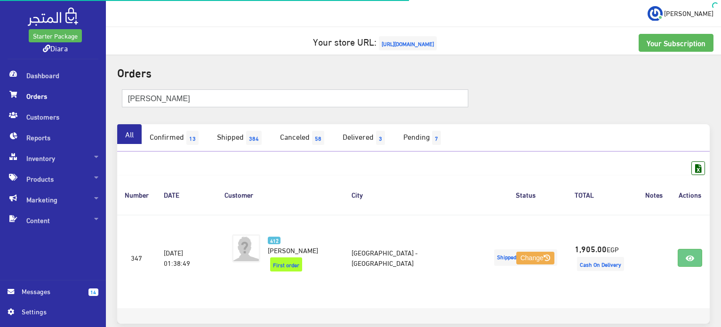  I want to click on a: Delivered3, so click(365, 138).